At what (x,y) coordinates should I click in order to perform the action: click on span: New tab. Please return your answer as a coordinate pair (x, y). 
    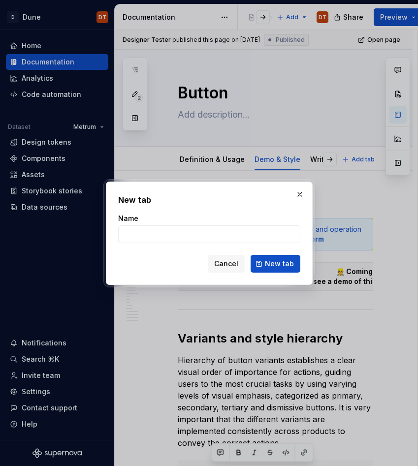
    Looking at the image, I should click on (279, 264).